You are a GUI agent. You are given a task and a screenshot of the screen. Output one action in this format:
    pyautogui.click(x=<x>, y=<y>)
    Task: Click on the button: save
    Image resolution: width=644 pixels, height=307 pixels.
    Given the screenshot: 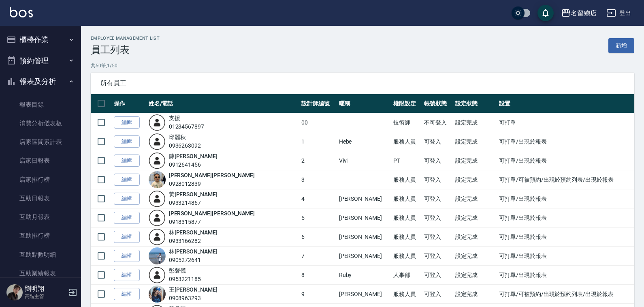 What is the action you would take?
    pyautogui.click(x=546, y=13)
    